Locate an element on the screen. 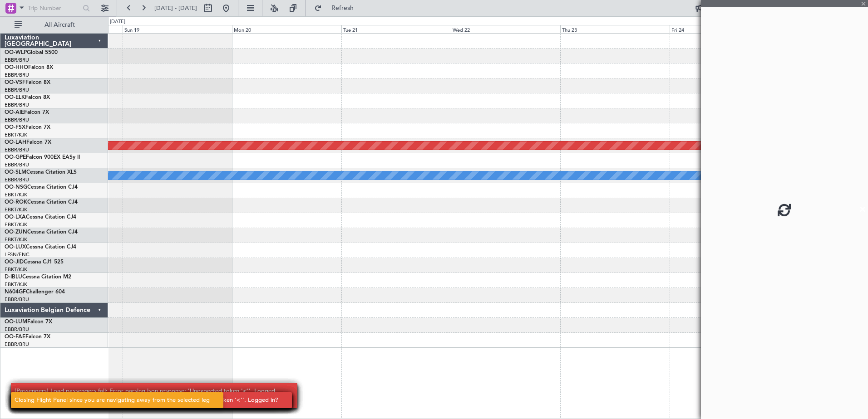 This screenshot has height=419, width=868. span: OO-SLM is located at coordinates (16, 173).